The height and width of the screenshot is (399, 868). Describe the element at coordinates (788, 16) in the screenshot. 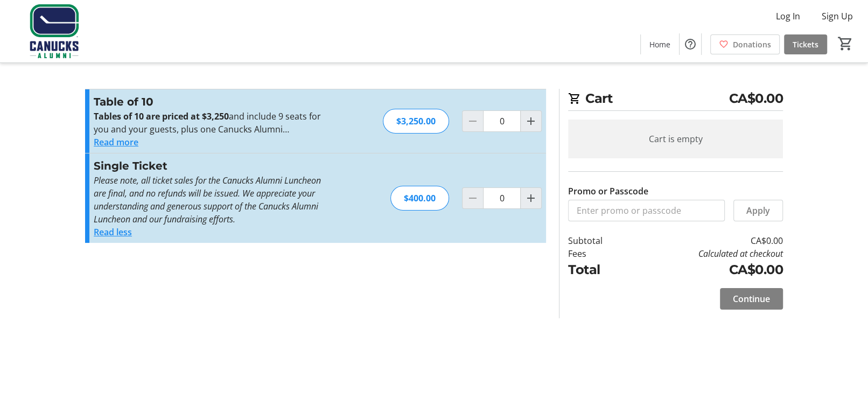

I see `span: Log In` at that location.